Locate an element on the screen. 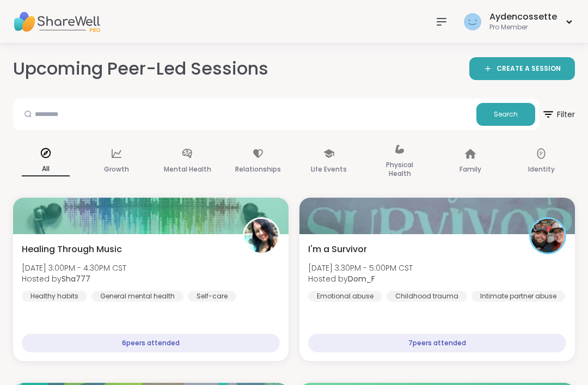  div: Pro Member is located at coordinates (523, 27).